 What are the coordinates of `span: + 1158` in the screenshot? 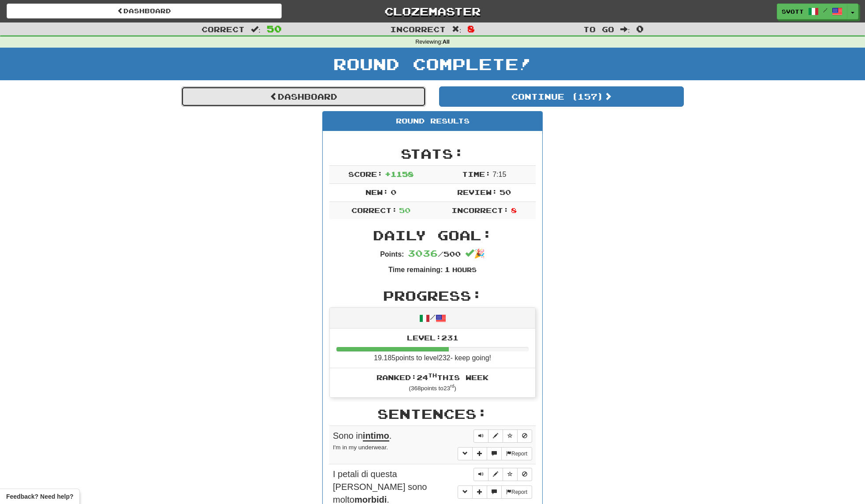 It's located at (399, 174).